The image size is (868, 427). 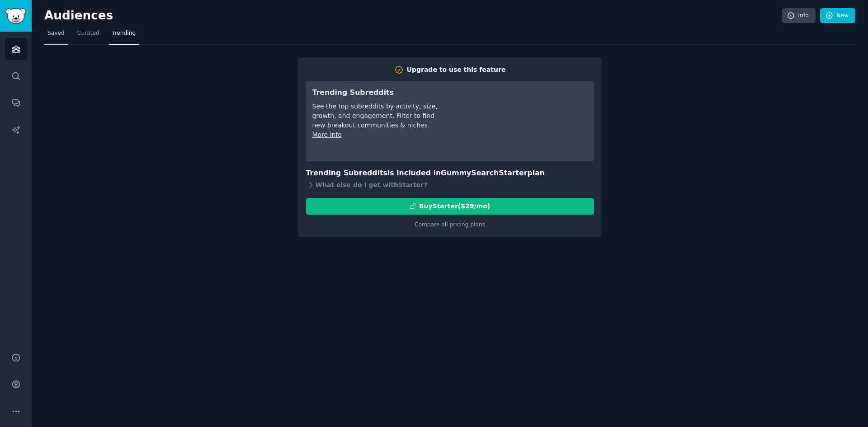 I want to click on a: Saved, so click(x=56, y=35).